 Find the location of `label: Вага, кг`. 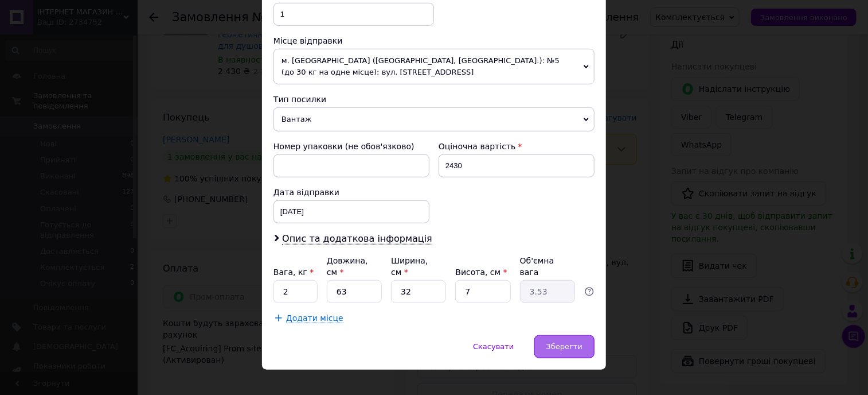

label: Вага, кг is located at coordinates (293, 272).